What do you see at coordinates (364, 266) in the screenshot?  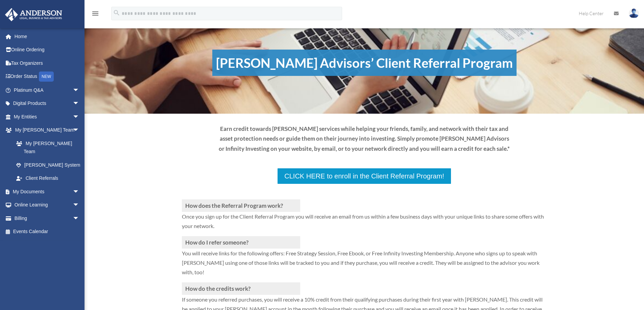 I see `p: You will receive links for the following offers: Free Strategy Session, Free Ebook, or Free Infin...` at bounding box center [364, 266].